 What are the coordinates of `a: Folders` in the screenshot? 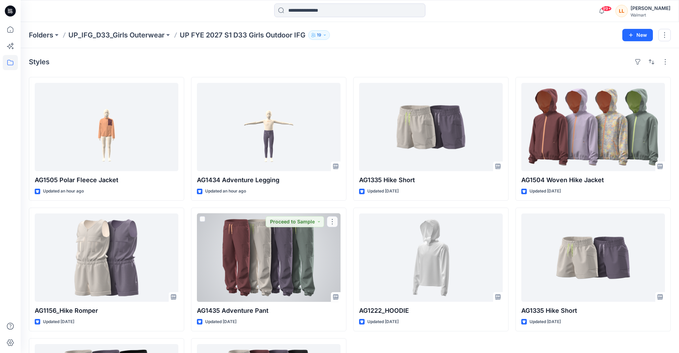 It's located at (41, 35).